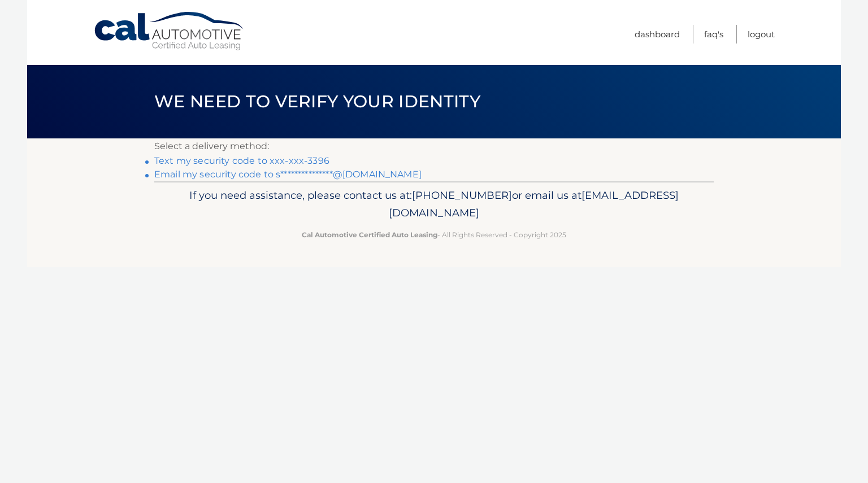  I want to click on a: Cal Automotive, so click(169, 31).